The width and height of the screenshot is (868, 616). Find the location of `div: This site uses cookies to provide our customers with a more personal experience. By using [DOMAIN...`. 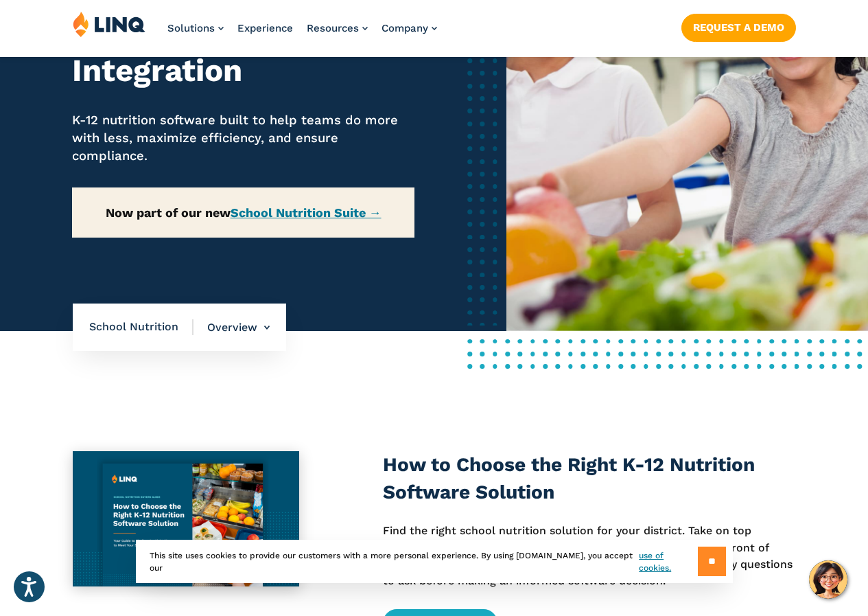

div: This site uses cookies to provide our customers with a more personal experience. By using [DOMAIN... is located at coordinates (434, 561).